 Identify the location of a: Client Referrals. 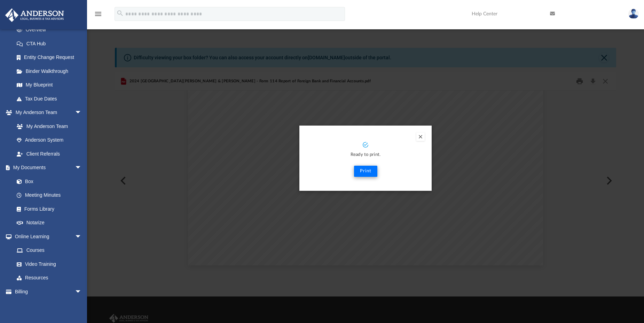
(49, 153).